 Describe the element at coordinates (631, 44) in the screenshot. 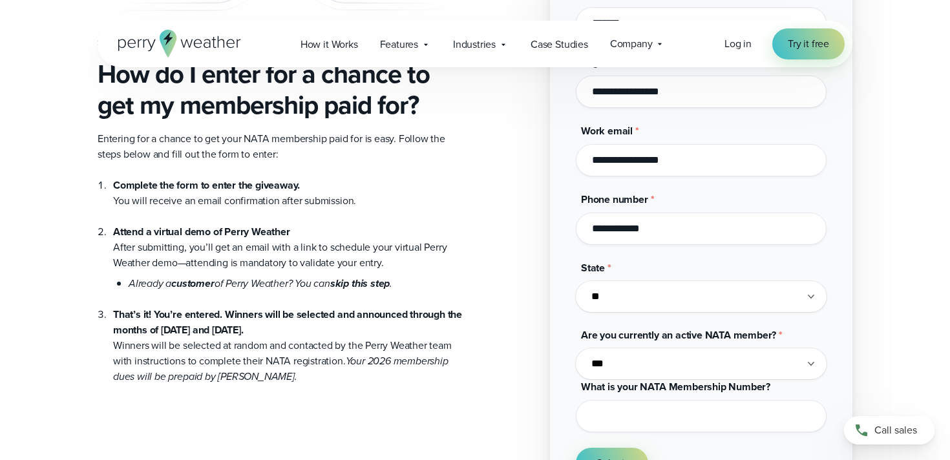

I see `span: Company` at that location.